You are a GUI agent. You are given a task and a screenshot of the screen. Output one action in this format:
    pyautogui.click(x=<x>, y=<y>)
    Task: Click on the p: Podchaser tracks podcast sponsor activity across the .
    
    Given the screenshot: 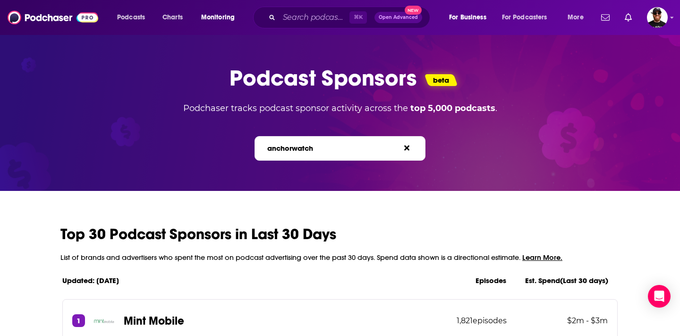 What is the action you would take?
    pyautogui.click(x=340, y=108)
    